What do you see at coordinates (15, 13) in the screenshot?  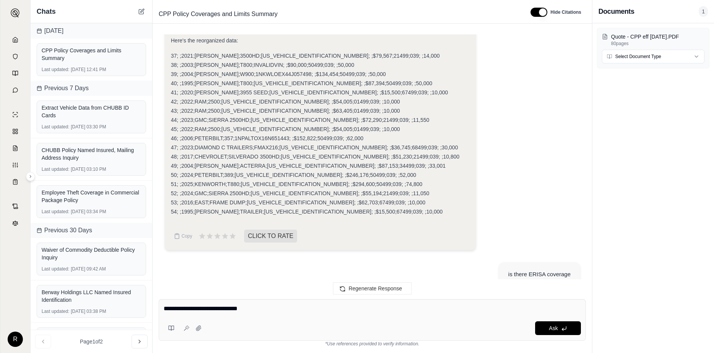 I see `img: Expand sidebar` at bounding box center [15, 13].